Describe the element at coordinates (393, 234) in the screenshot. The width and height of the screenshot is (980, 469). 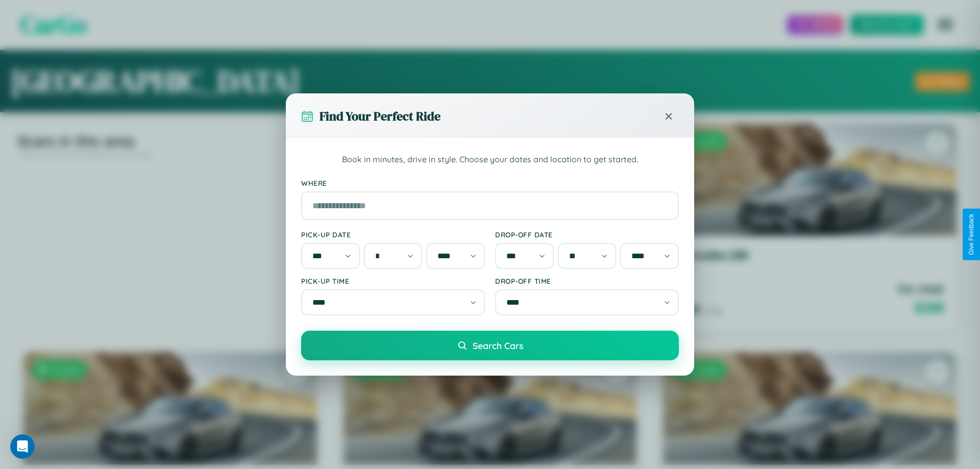
I see `label: Pick-up Date` at that location.